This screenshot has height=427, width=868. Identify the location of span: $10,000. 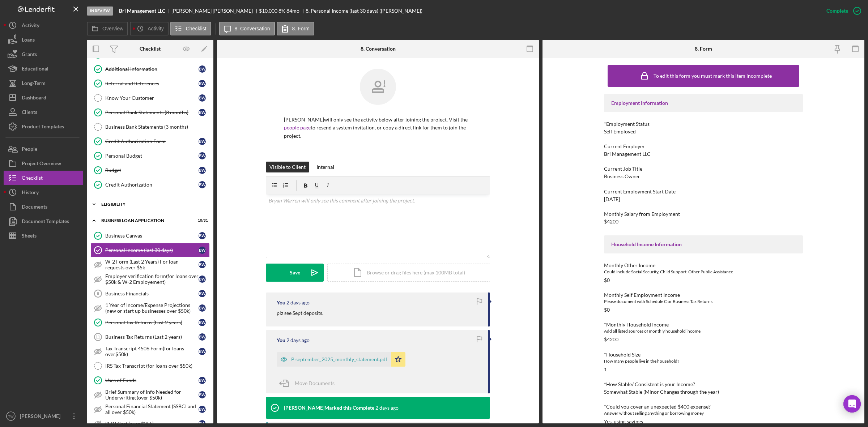
(268, 11).